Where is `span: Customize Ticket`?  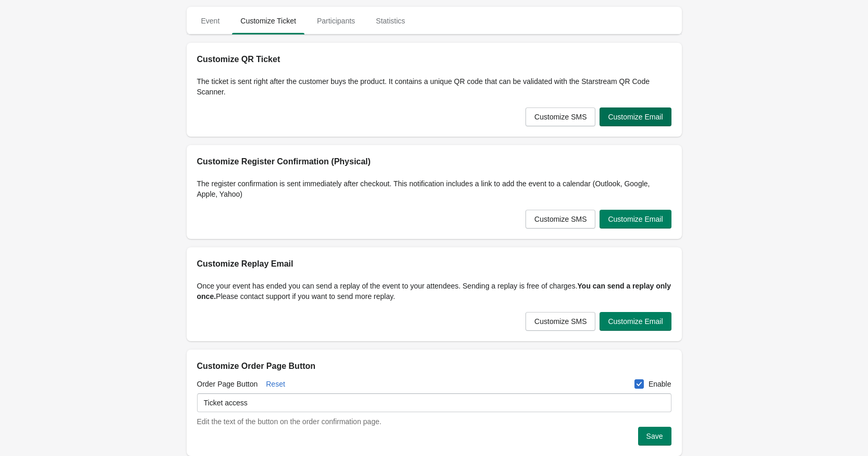
span: Customize Ticket is located at coordinates (268, 21).